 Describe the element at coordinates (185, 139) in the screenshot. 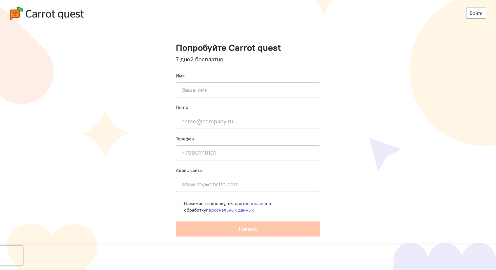

I see `label: Телефон` at that location.